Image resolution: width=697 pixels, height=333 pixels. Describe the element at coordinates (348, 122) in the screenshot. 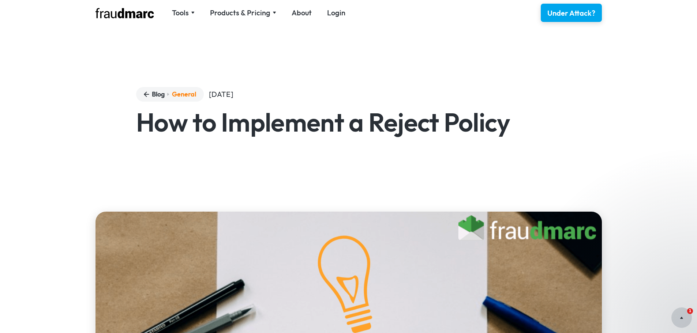

I see `h1: How to Implement a Reject Policy` at that location.